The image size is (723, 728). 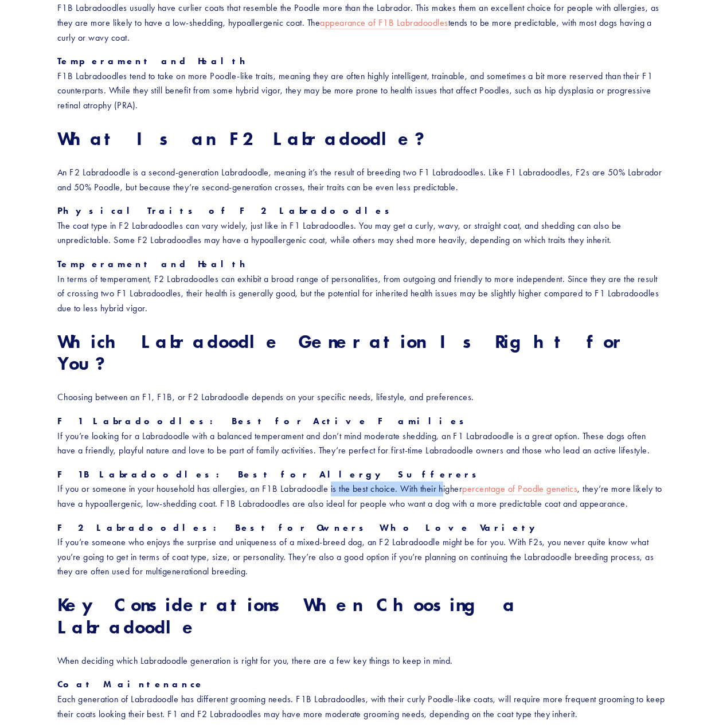 What do you see at coordinates (361, 83) in the screenshot?
I see `p: F1B Labradoodles tend to take on more Poodle-like traits, meaning they are often highly intellige...` at bounding box center [361, 83].